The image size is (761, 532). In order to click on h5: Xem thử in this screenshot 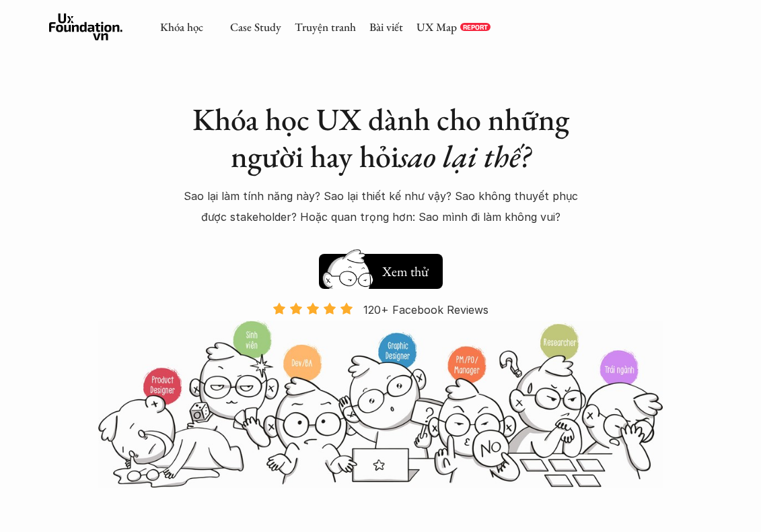, I will do `click(405, 272)`.